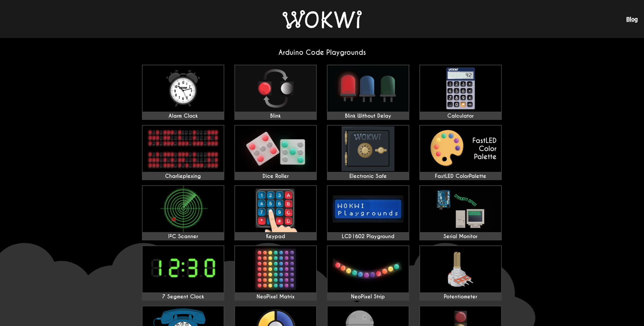  Describe the element at coordinates (183, 213) in the screenshot. I see `a: I²C Scanner` at that location.